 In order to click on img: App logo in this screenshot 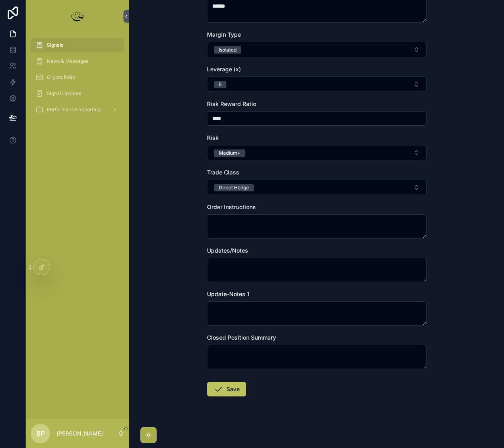, I will do `click(77, 16)`.